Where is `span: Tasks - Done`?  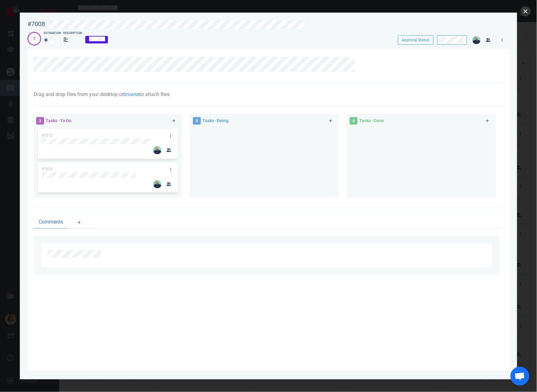 span: Tasks - Done is located at coordinates (372, 121).